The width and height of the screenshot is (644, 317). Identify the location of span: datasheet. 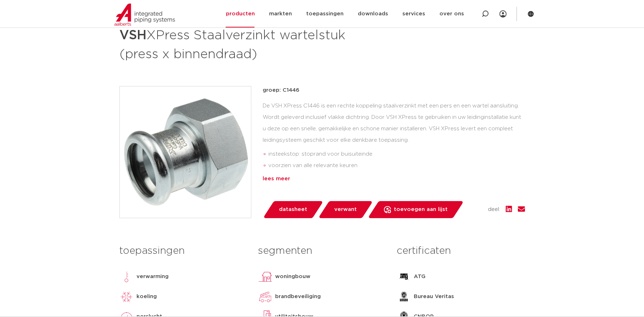
(293, 210).